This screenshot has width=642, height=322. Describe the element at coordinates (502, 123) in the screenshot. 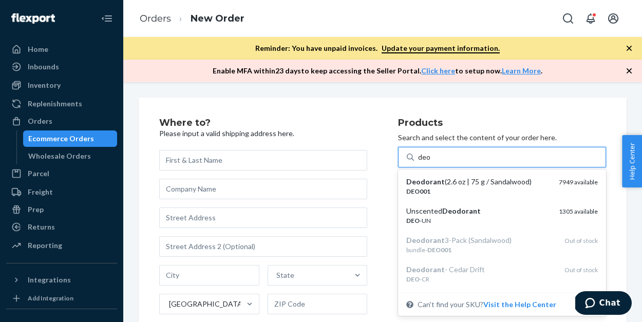

I see `h2: Products` at that location.